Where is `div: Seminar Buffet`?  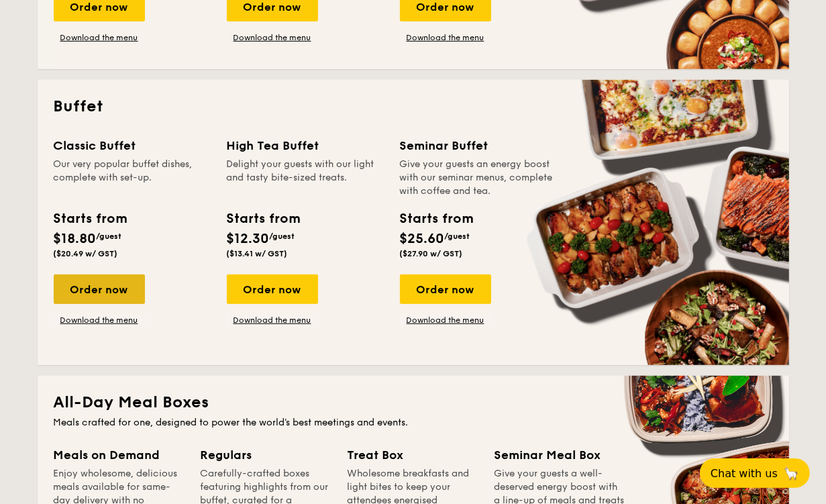 div: Seminar Buffet is located at coordinates (479, 146).